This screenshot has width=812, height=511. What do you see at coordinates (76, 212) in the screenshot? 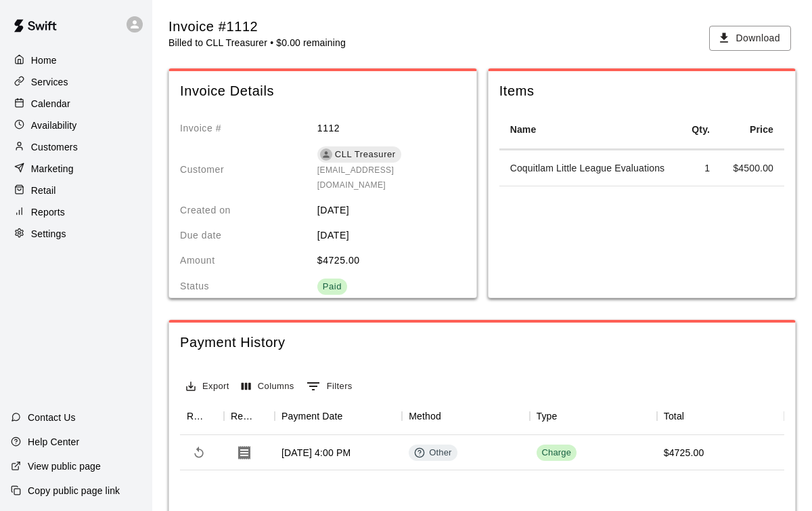
I see `a: Reports` at bounding box center [76, 212].